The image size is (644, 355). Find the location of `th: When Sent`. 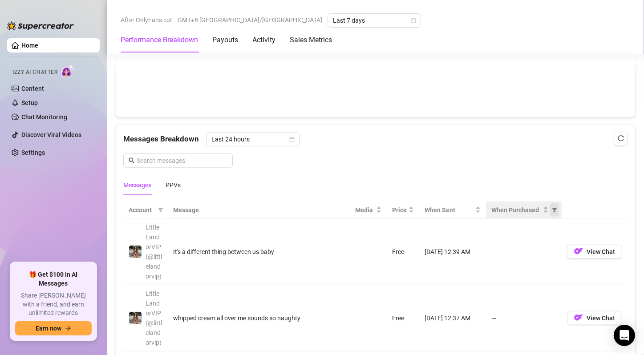

th: When Sent is located at coordinates (453, 210).